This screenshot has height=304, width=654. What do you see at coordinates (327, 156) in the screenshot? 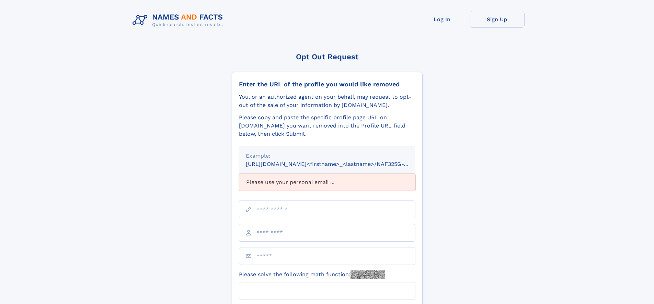
I see `div: Example:` at bounding box center [327, 156].